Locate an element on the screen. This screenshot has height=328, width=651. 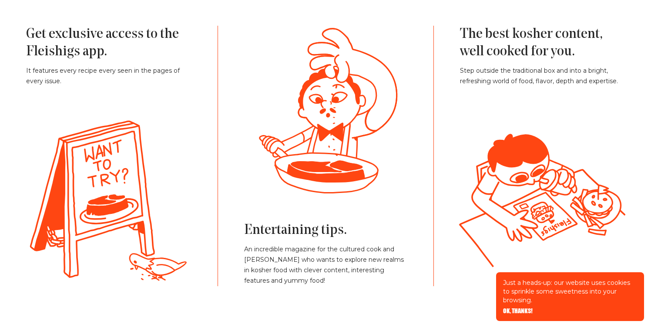
p: It features every recipe every seen in the pages of every issue. is located at coordinates (109, 76).